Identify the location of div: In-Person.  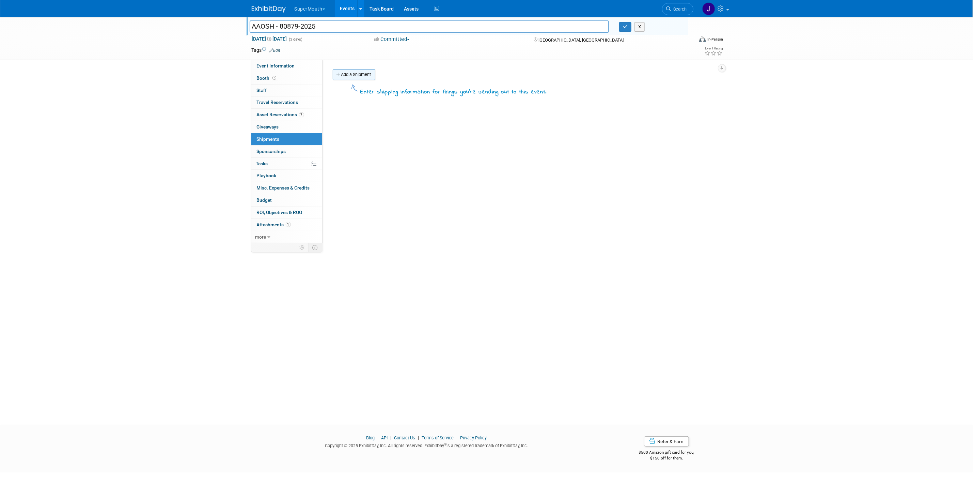
(715, 39).